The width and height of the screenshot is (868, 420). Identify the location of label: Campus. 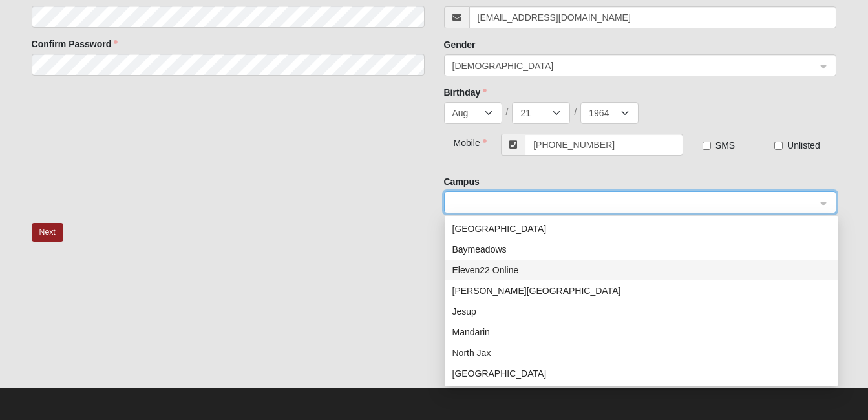
(461, 181).